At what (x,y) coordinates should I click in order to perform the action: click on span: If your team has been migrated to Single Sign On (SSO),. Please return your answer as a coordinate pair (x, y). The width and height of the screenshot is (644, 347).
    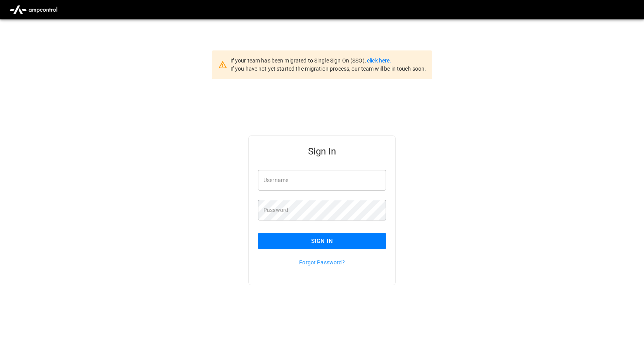
    Looking at the image, I should click on (298, 61).